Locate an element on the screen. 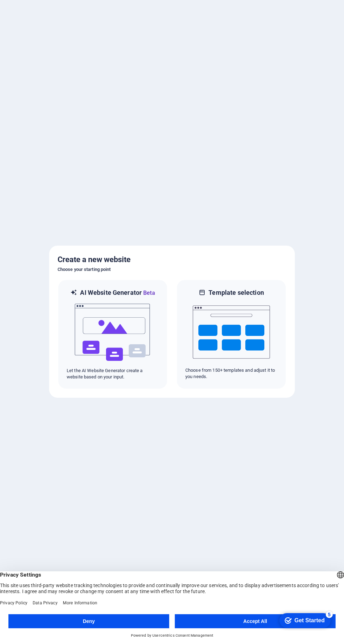 Image resolution: width=344 pixels, height=643 pixels. h5: Create a new website is located at coordinates (172, 260).